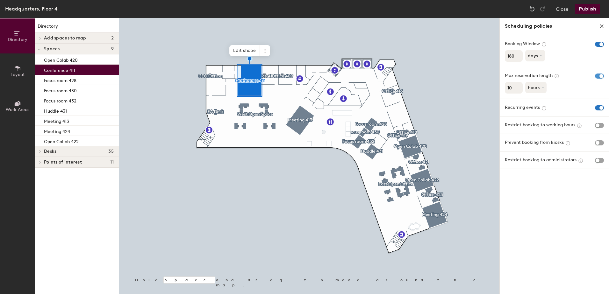 This screenshot has height=294, width=609. Describe the element at coordinates (18, 39) in the screenshot. I see `span: Directory` at that location.